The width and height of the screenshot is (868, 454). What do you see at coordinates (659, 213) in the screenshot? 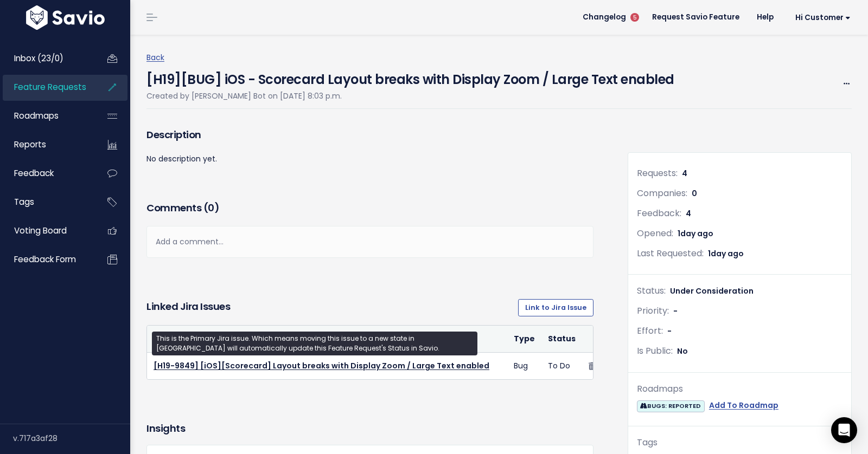
I see `span: Feedback:` at bounding box center [659, 213].